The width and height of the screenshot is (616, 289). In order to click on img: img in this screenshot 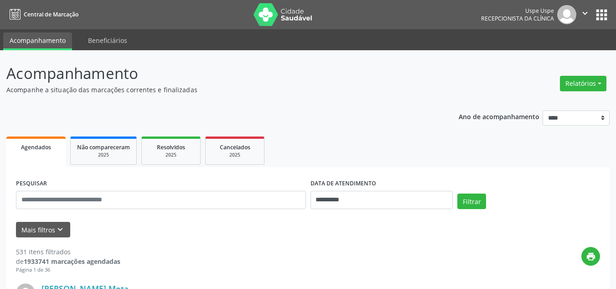, I will do `click(567, 15)`.